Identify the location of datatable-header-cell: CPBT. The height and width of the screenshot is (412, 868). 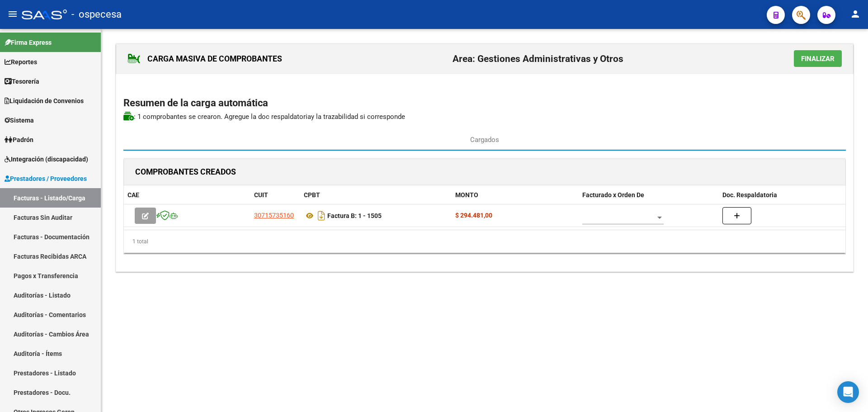
(376, 195).